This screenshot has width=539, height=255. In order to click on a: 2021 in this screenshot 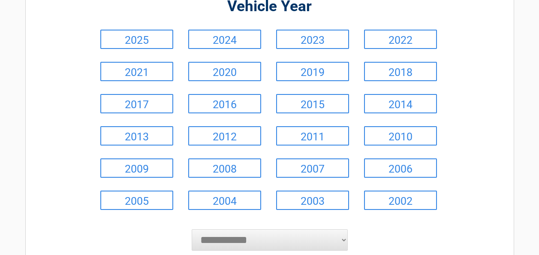, I will do `click(137, 71)`.